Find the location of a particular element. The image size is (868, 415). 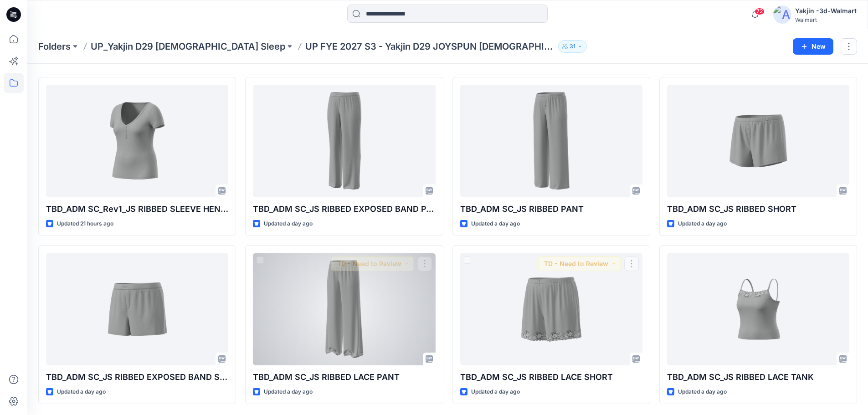

img: avatar is located at coordinates (783, 15).